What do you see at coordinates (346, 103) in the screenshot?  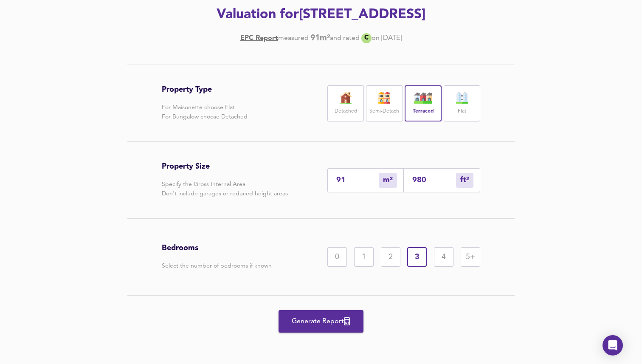 I see `div: Detached` at bounding box center [346, 103].